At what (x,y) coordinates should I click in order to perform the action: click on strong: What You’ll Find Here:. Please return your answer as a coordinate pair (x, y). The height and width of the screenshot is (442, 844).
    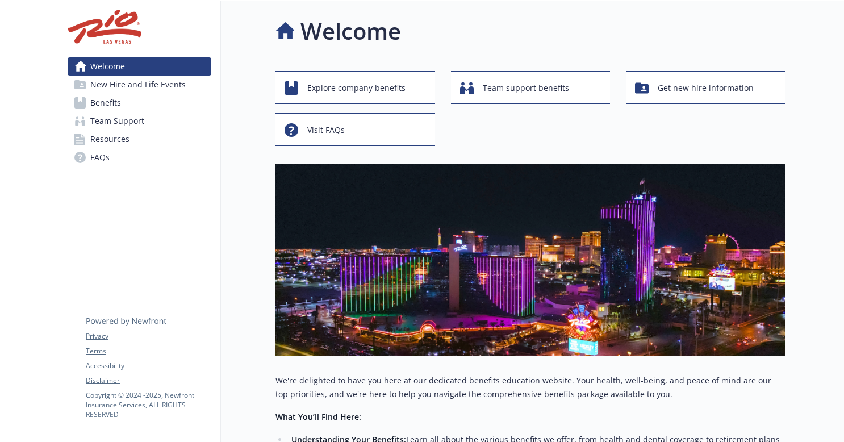
    Looking at the image, I should click on (318, 416).